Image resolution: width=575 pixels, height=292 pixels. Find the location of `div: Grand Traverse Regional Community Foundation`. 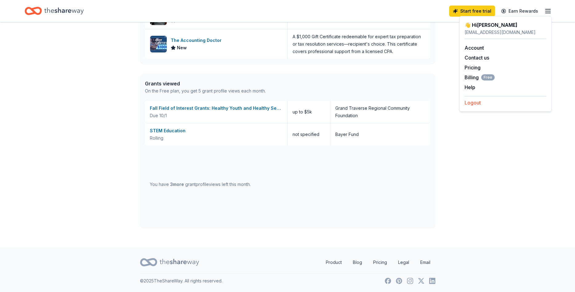

div: Grand Traverse Regional Community Foundation is located at coordinates (380, 112).